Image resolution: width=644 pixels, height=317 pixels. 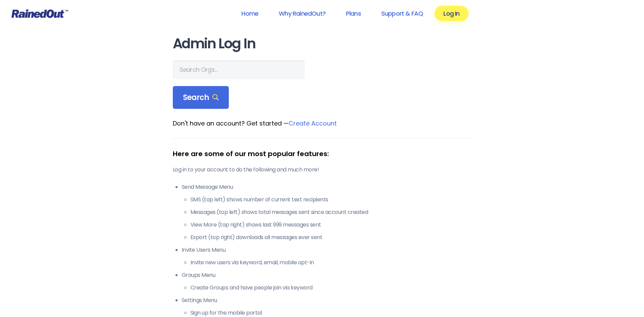 I want to click on li: Groups Menu, so click(x=327, y=281).